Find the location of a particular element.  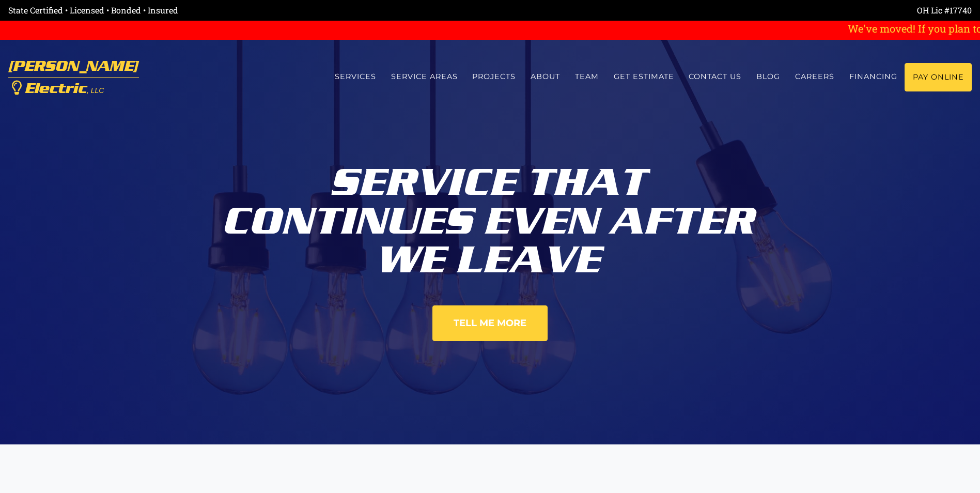

div: State Certified • Licensed • Bonded • Insured is located at coordinates (249, 11).